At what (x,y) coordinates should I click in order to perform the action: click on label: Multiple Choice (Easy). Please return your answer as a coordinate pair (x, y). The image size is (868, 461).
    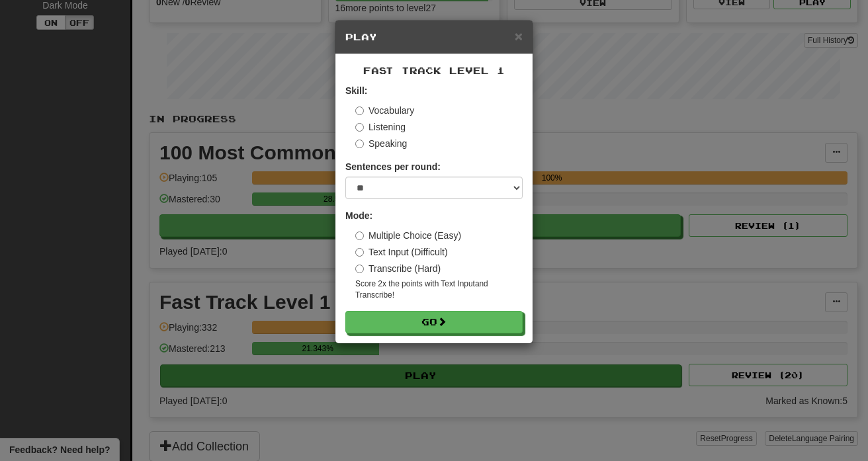
    Looking at the image, I should click on (408, 235).